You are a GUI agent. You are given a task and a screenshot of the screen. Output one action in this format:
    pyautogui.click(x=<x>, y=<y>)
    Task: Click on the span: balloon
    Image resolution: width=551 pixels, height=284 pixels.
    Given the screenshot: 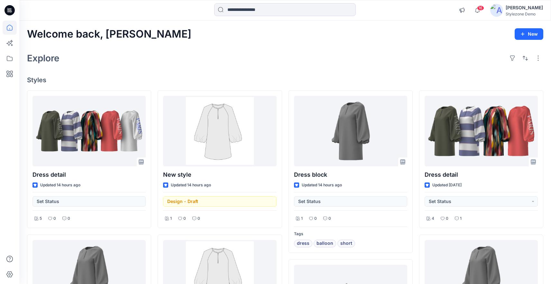 What is the action you would take?
    pyautogui.click(x=325, y=244)
    